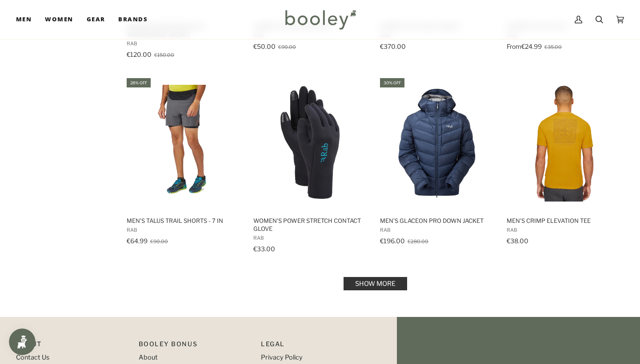 This screenshot has height=364, width=640. What do you see at coordinates (564, 221) in the screenshot?
I see `span: Men's Crimp Elevation Tee` at bounding box center [564, 221].